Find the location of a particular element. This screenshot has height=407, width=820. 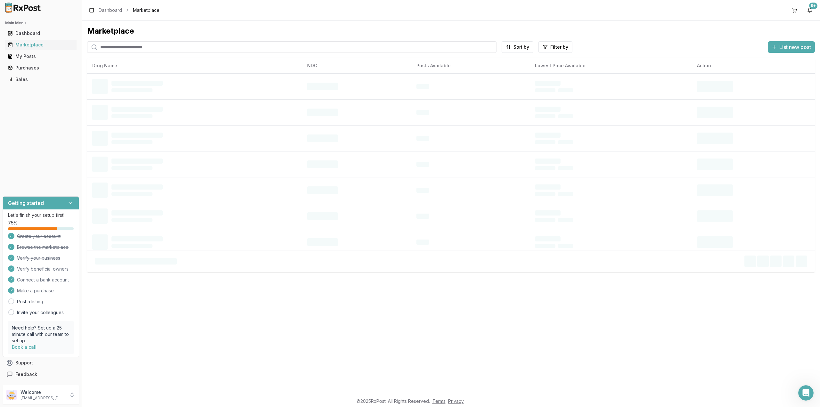

p: Let's finish your setup first! is located at coordinates (41, 215).